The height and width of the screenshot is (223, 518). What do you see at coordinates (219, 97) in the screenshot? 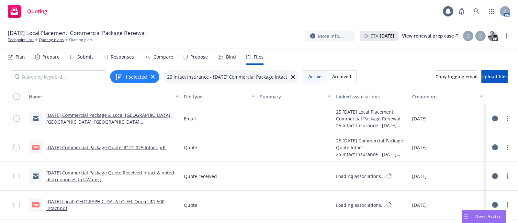
I see `button: File type` at bounding box center [219, 97].